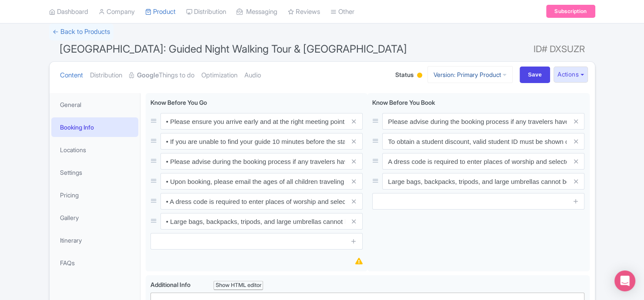  I want to click on span: Know Before You Go, so click(178, 102).